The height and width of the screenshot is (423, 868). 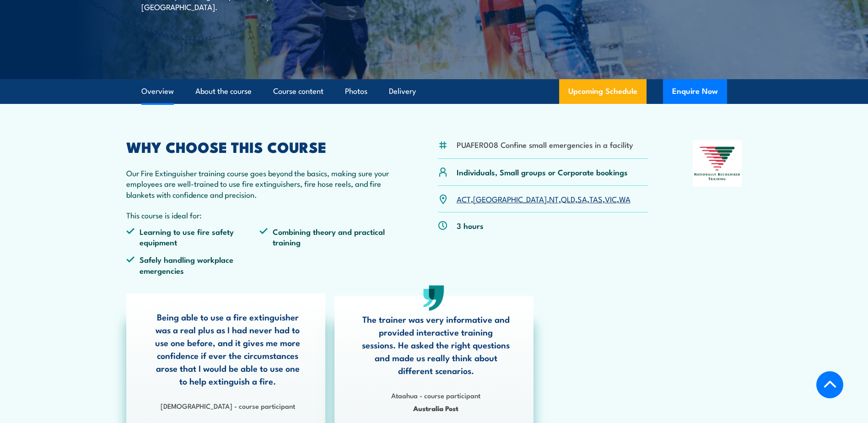 What do you see at coordinates (326, 236) in the screenshot?
I see `li: Combining theory and practical training` at bounding box center [326, 236].